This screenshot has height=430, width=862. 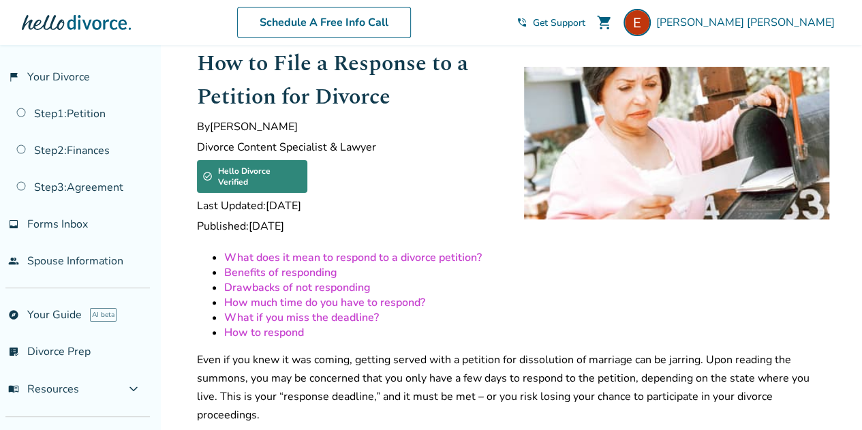 What do you see at coordinates (324, 22) in the screenshot?
I see `a: Schedule A Free Info Call` at bounding box center [324, 22].